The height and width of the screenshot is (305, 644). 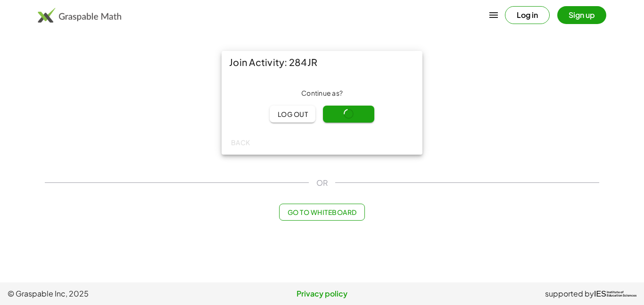 I want to click on button: Sign up, so click(x=582, y=15).